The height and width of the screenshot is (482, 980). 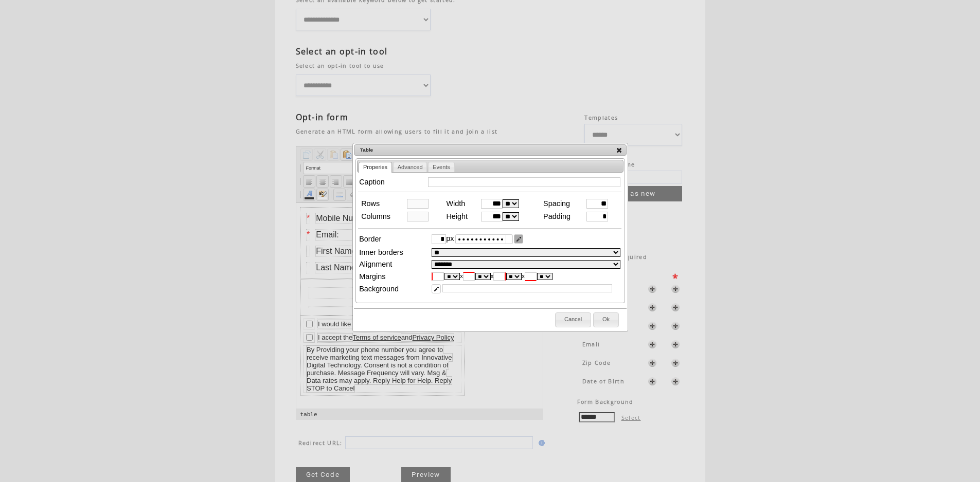 I want to click on span: Ok, so click(x=606, y=320).